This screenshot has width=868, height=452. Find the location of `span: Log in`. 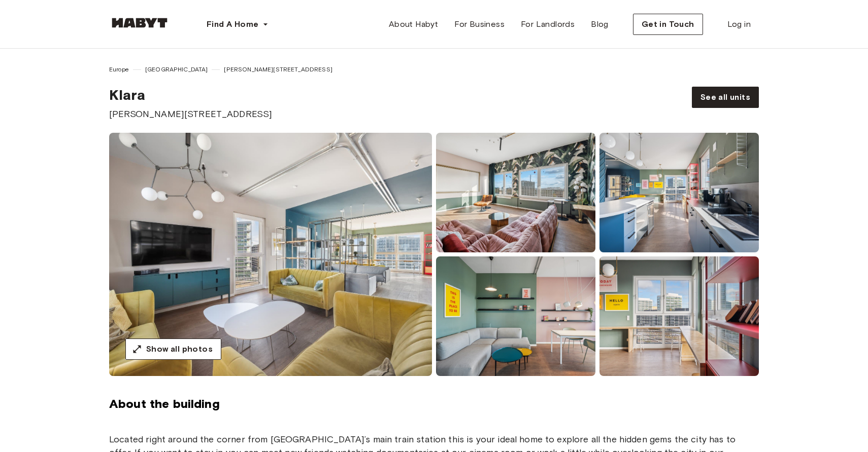

span: Log in is located at coordinates (739, 24).